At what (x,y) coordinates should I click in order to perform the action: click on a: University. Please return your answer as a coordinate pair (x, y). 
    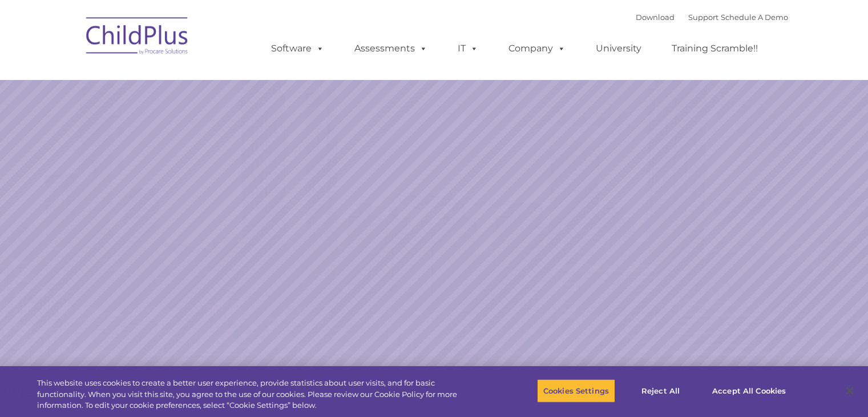
    Looking at the image, I should click on (618, 49).